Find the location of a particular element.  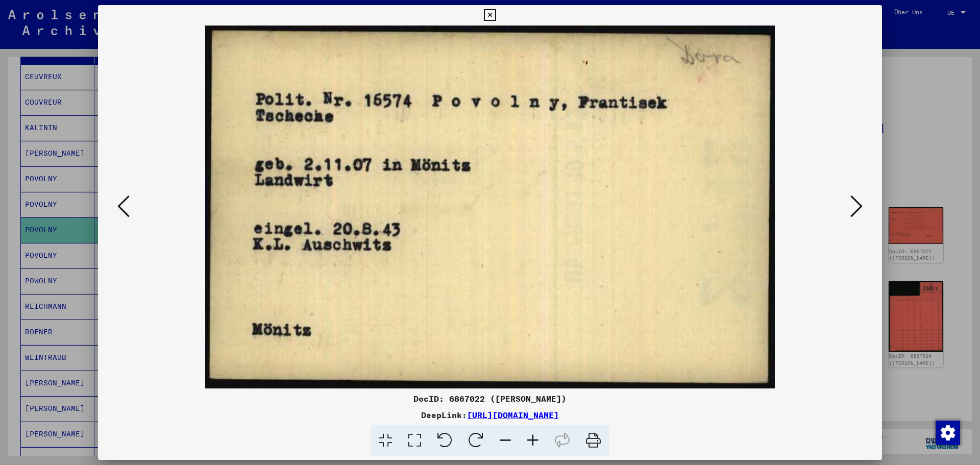

div: DeepLink: is located at coordinates (490, 415).